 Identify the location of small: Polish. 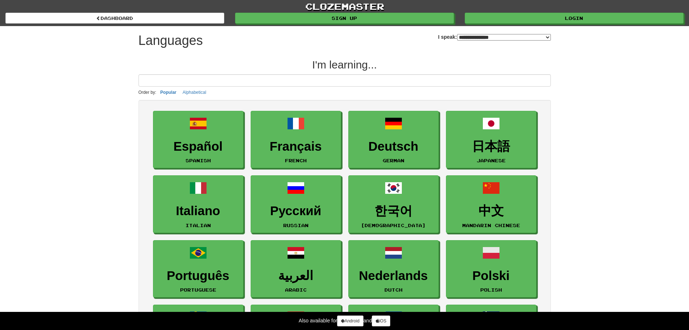
(491, 289).